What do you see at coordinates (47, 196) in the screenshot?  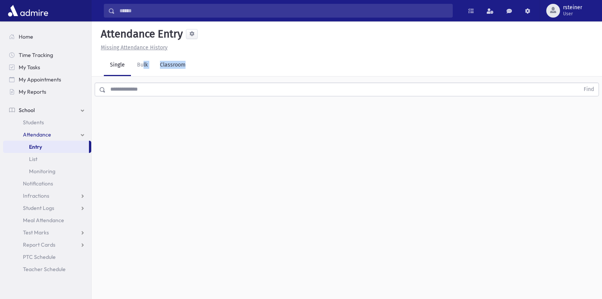 I see `a: Infractions` at bounding box center [47, 196].